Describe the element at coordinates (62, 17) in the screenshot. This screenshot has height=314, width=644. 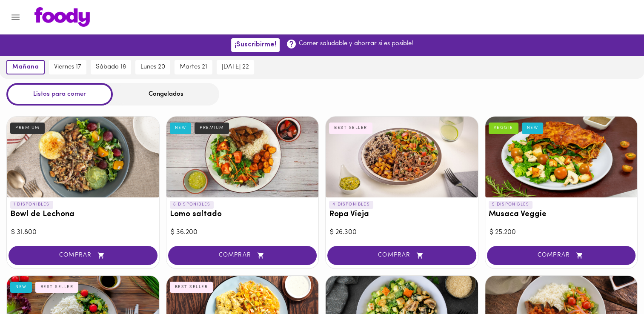
I see `img: logo.png` at that location.